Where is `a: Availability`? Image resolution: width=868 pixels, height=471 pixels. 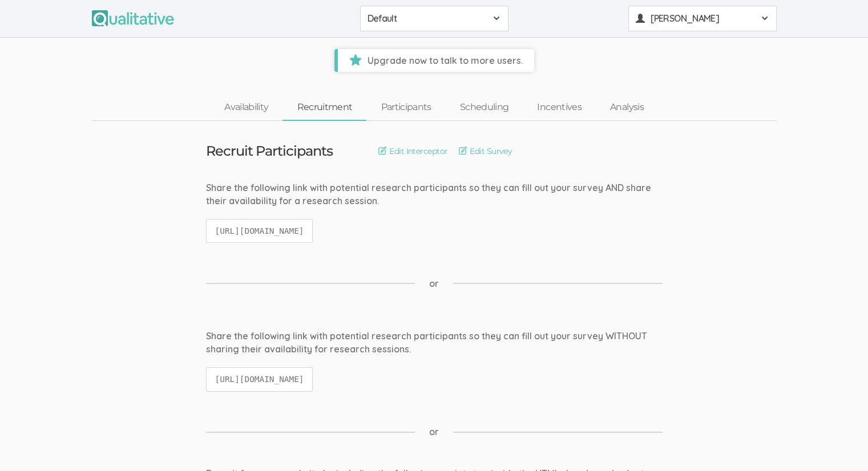
a: Availability is located at coordinates (246, 107).